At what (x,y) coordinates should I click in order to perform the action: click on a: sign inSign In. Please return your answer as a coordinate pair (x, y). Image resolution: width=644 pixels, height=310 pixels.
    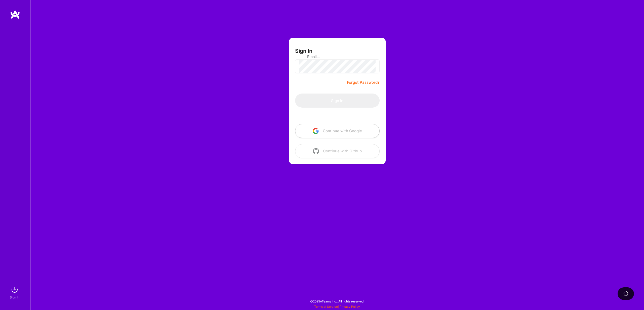
    Looking at the image, I should click on (15, 292).